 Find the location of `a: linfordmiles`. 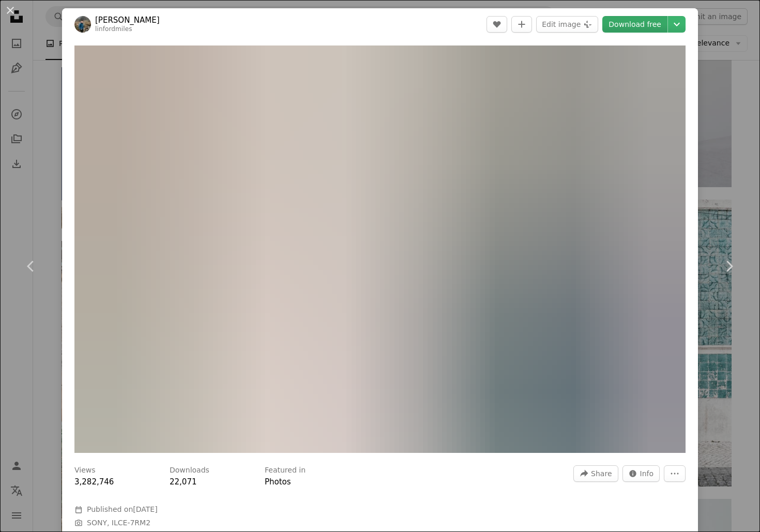

a: linfordmiles is located at coordinates (114, 29).